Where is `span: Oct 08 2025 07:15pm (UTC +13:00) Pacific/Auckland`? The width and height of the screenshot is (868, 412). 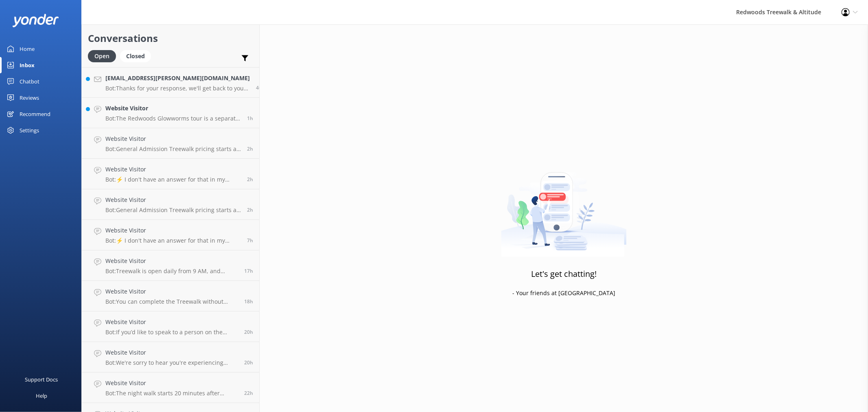
span: Oct 08 2025 07:15pm (UTC +13:00) Pacific/Auckland is located at coordinates (248, 332).